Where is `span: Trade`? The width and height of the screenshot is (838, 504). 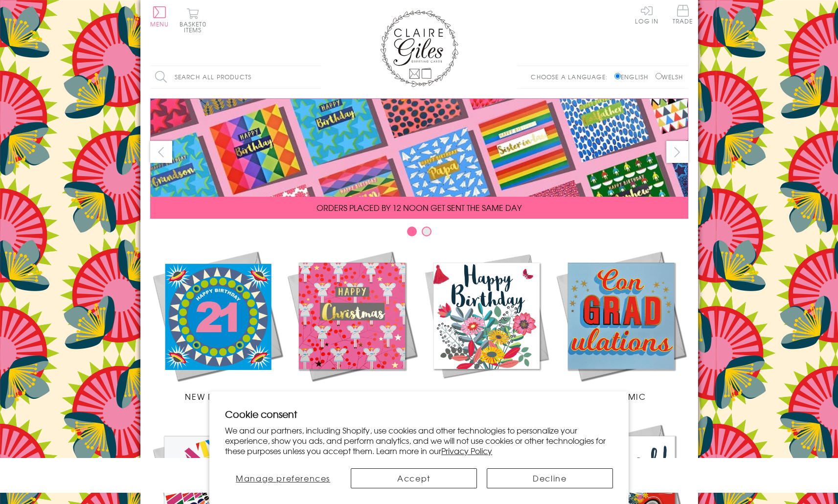
span: Trade is located at coordinates (683, 14).